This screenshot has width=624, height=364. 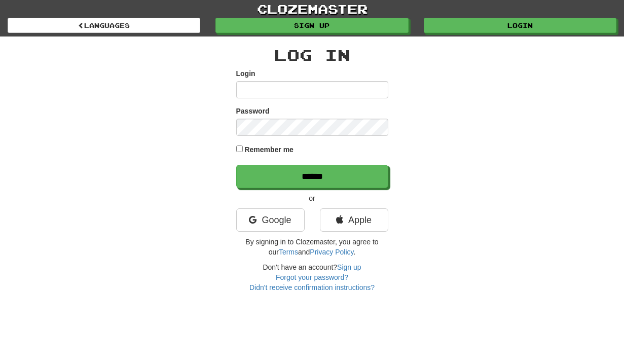 What do you see at coordinates (246, 74) in the screenshot?
I see `label: Login` at bounding box center [246, 74].